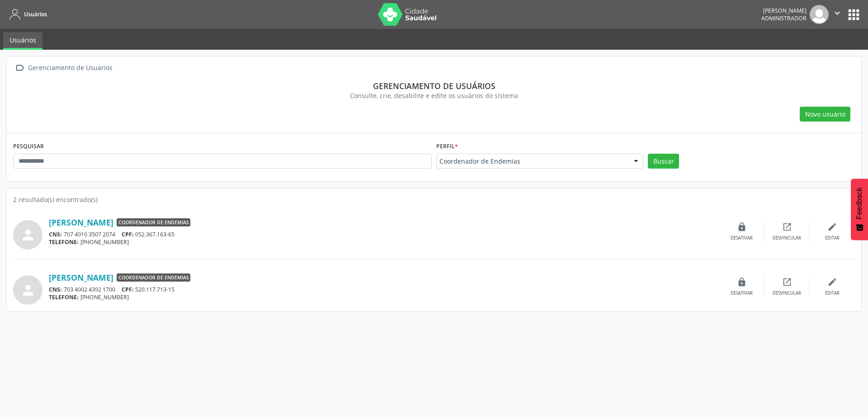  Describe the element at coordinates (29, 147) in the screenshot. I see `label: PESQUISAR` at that location.